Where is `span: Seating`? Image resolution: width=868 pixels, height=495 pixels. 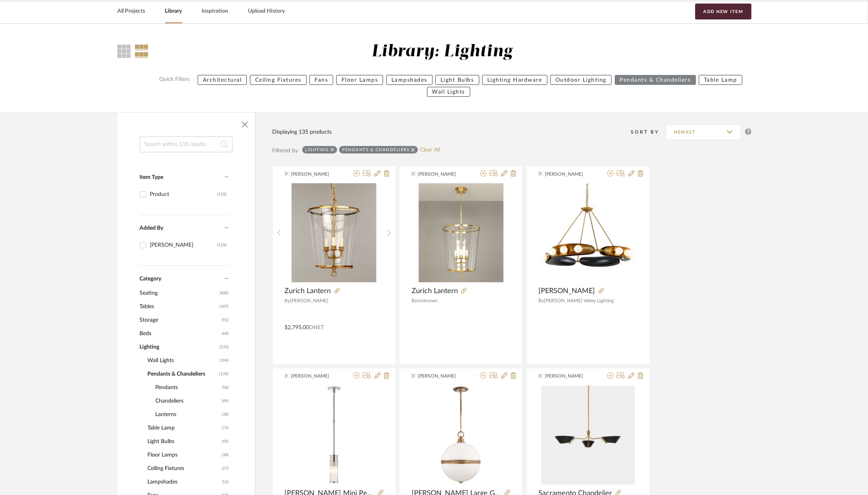 span: Seating is located at coordinates (179, 293).